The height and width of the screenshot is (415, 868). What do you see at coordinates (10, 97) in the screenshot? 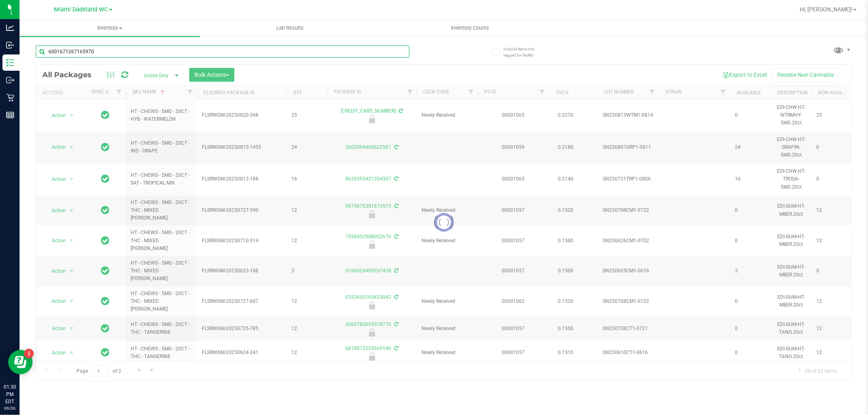
I see `inline-svg: Retail` at bounding box center [10, 97].